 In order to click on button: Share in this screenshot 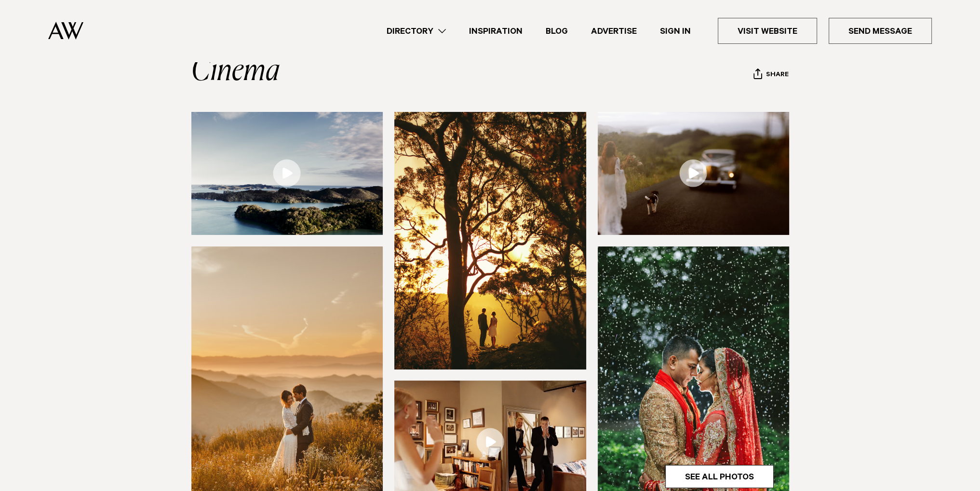, I will do `click(771, 75)`.